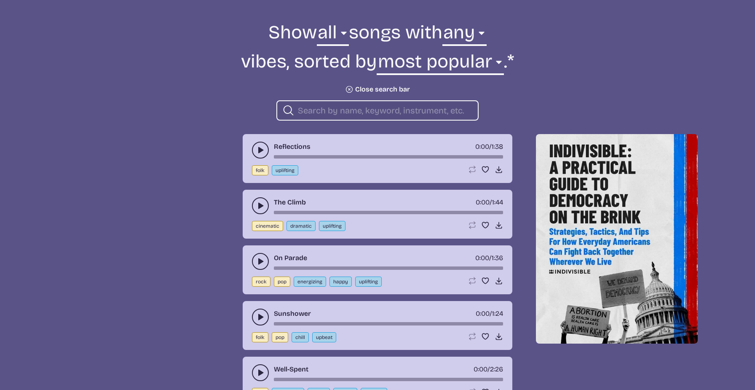 Image resolution: width=755 pixels, height=390 pixels. What do you see at coordinates (261, 281) in the screenshot?
I see `button: rock` at bounding box center [261, 281].